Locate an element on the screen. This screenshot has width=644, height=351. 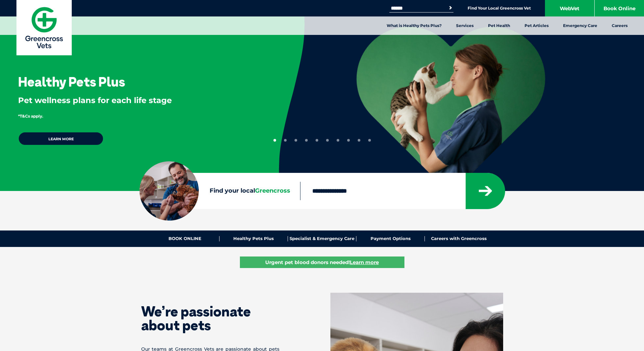
a: What is Healthy Pets Plus? is located at coordinates (413, 26).